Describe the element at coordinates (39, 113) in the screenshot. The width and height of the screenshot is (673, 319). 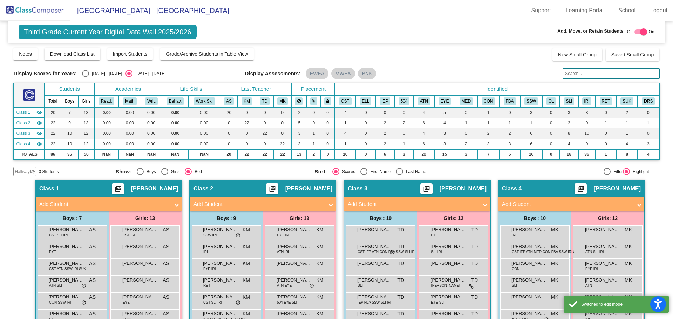
I see `mat-icon: visibility` at that location.